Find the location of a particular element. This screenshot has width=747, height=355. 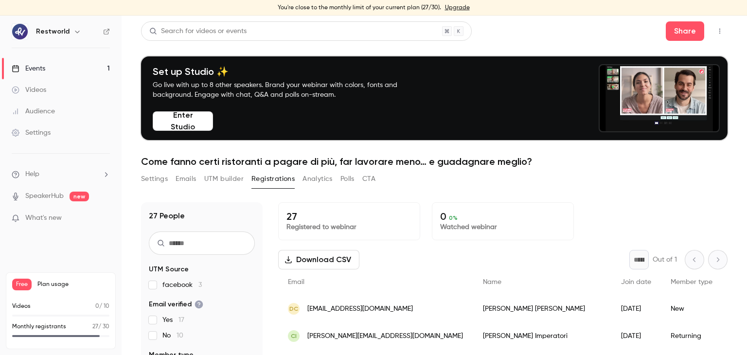

span: facebook is located at coordinates (182, 285).